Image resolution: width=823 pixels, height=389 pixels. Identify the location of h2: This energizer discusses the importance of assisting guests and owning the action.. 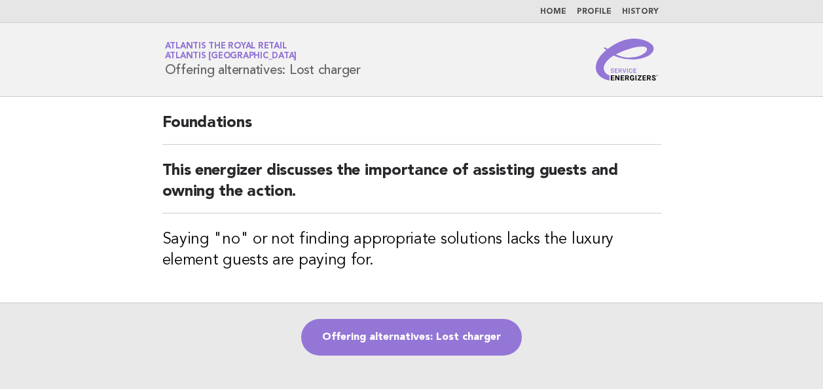
(412, 187).